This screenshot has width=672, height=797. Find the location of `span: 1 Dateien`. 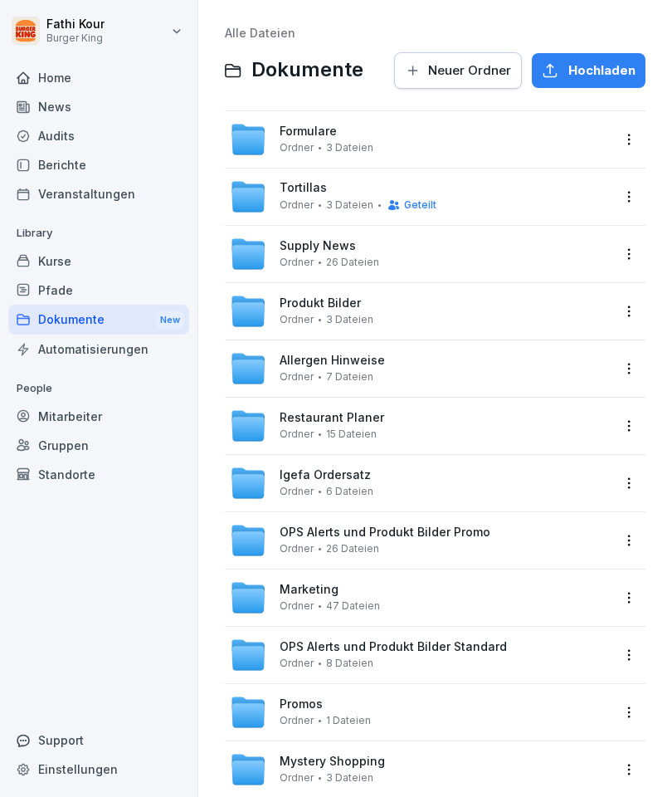

span: 1 Dateien is located at coordinates (349, 721).